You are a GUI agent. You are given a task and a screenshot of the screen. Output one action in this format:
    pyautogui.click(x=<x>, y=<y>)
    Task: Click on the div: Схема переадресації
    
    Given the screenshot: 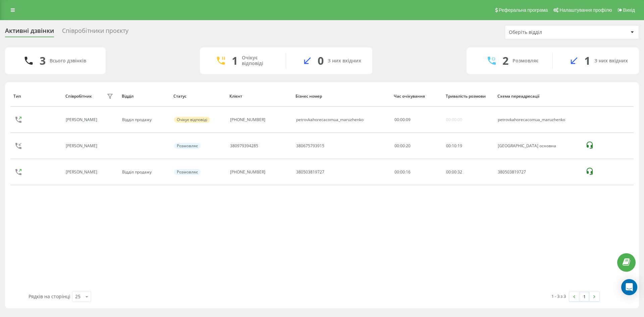 What is the action you would take?
    pyautogui.click(x=538, y=96)
    